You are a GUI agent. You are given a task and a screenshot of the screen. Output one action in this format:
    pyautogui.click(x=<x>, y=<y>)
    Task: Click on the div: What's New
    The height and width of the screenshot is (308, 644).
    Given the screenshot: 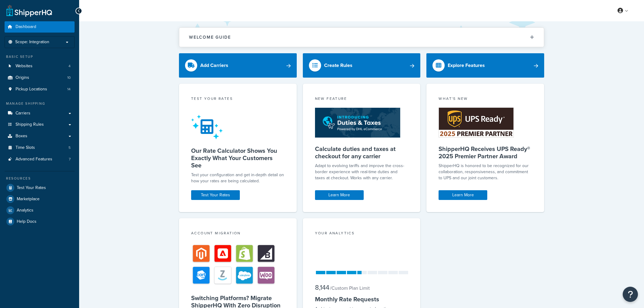 What is the action you would take?
    pyautogui.click(x=485, y=99)
    